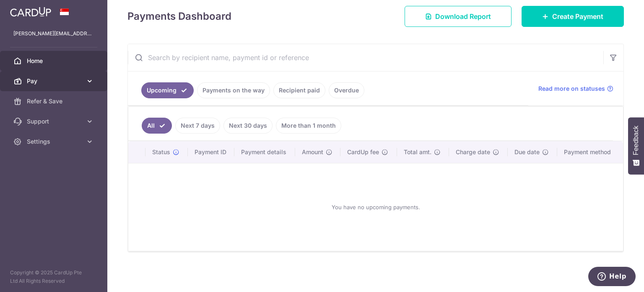 This screenshot has width=644, height=292. What do you see at coordinates (55, 81) in the screenshot?
I see `span: Pay` at bounding box center [55, 81].